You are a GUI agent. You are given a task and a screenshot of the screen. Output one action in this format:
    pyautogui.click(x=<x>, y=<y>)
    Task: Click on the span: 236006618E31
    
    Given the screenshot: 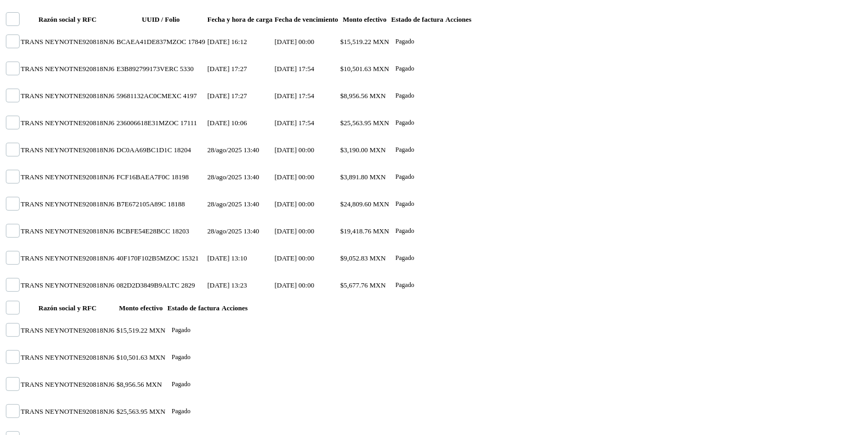 What is the action you would take?
    pyautogui.click(x=137, y=122)
    